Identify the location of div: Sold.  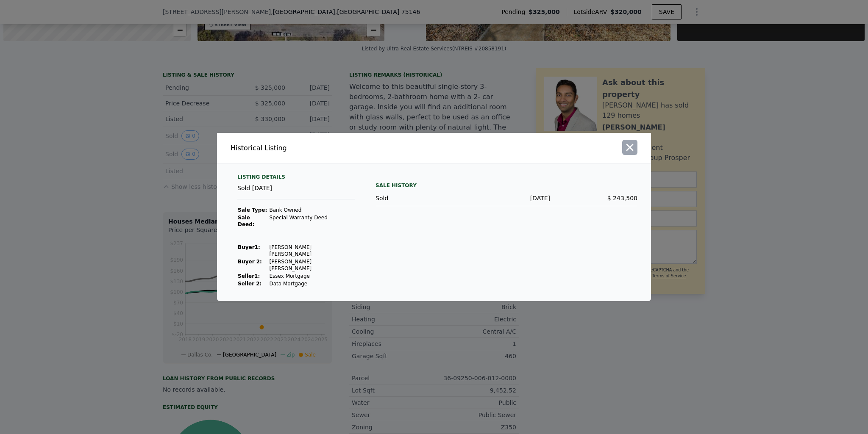
(419, 198).